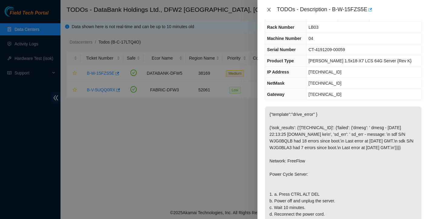  What do you see at coordinates (327, 50) in the screenshot?
I see `span: CT-4191209-00059` at bounding box center [327, 50].